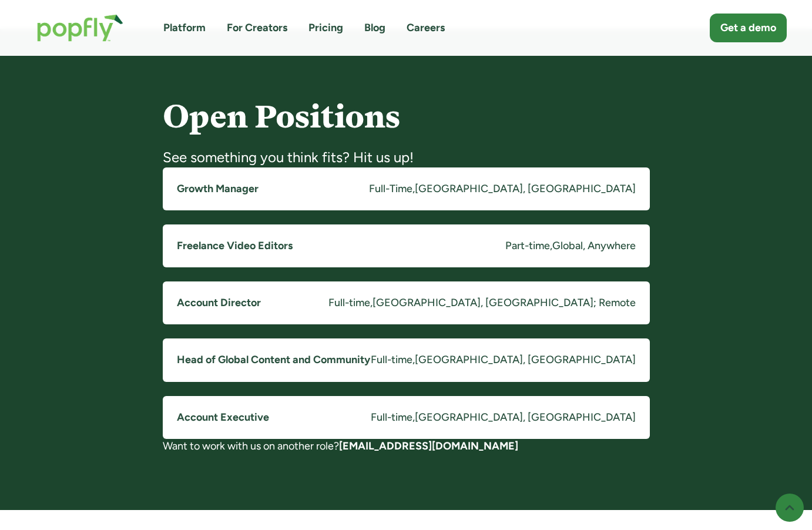  What do you see at coordinates (185, 27) in the screenshot?
I see `a: Platform` at bounding box center [185, 27].